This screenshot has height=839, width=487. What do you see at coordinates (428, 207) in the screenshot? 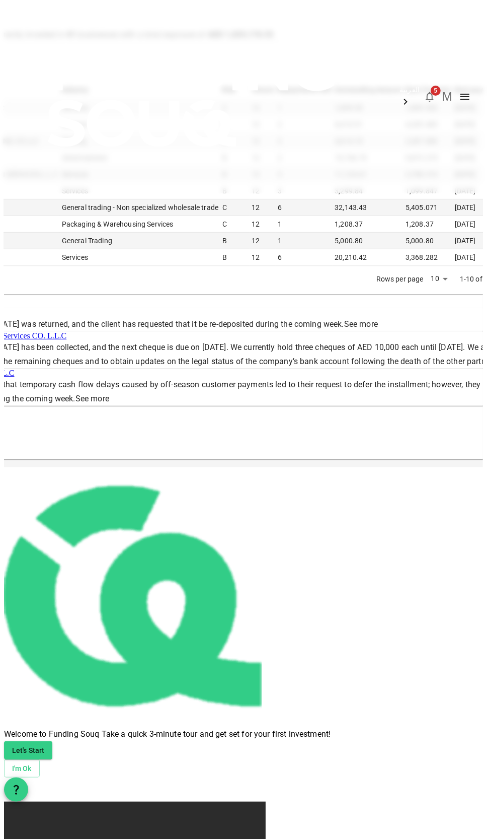
I see `td: 5,405.071` at bounding box center [428, 207].